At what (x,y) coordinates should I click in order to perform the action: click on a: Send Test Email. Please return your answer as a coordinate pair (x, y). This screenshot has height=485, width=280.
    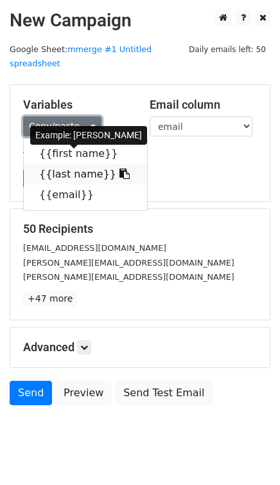
    Looking at the image, I should click on (164, 393).